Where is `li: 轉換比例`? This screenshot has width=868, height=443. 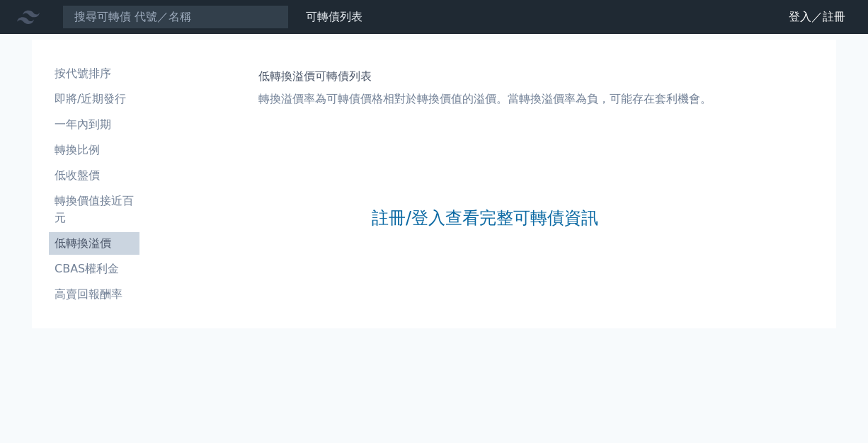 li: 轉換比例 is located at coordinates (94, 150).